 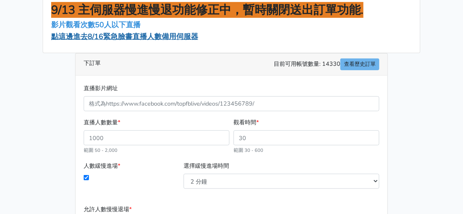 I want to click on div: 下訂單, so click(x=232, y=65).